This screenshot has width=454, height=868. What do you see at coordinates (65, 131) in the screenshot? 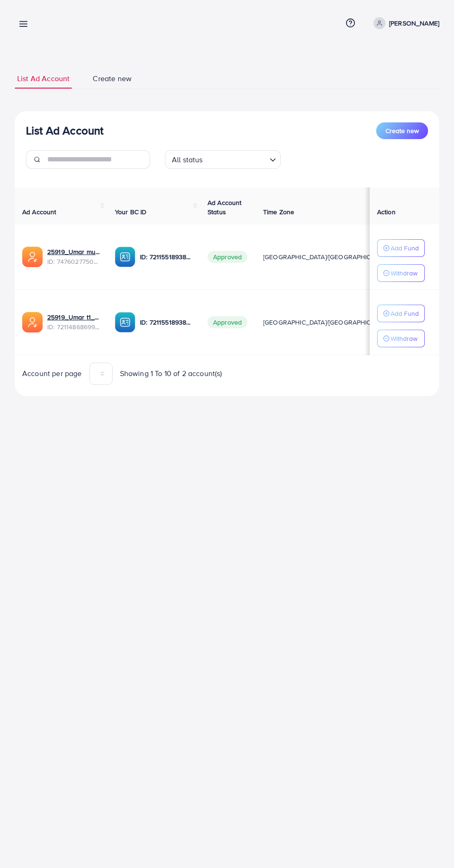
I see `h3: List Ad Account` at bounding box center [65, 131].